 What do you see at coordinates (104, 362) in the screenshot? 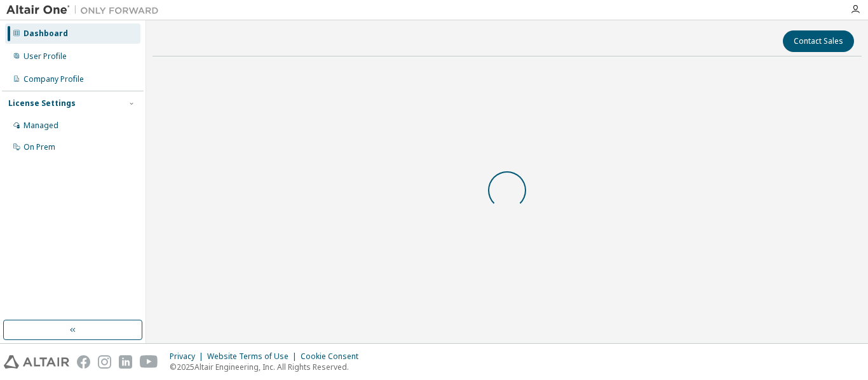
I see `img: instagram.svg` at bounding box center [104, 362].